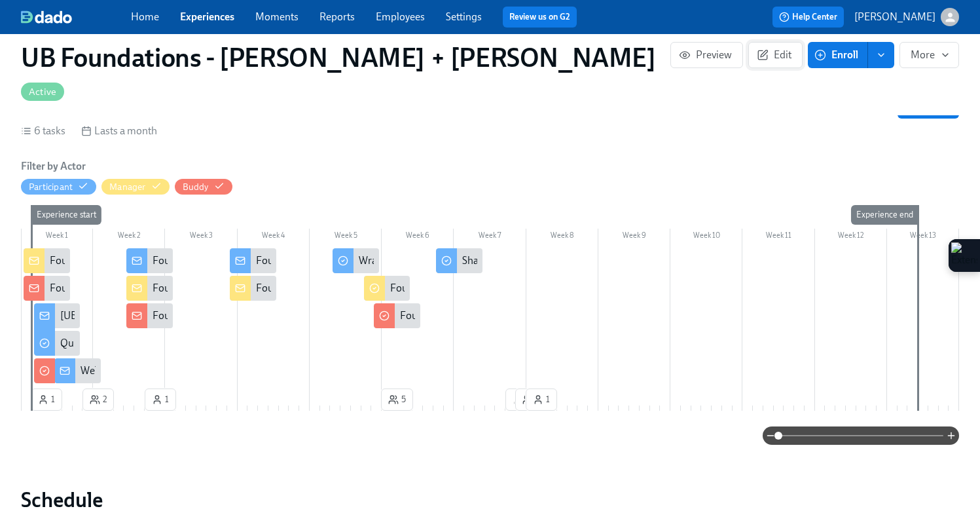  Describe the element at coordinates (885, 215) in the screenshot. I see `div: Experience end` at that location.